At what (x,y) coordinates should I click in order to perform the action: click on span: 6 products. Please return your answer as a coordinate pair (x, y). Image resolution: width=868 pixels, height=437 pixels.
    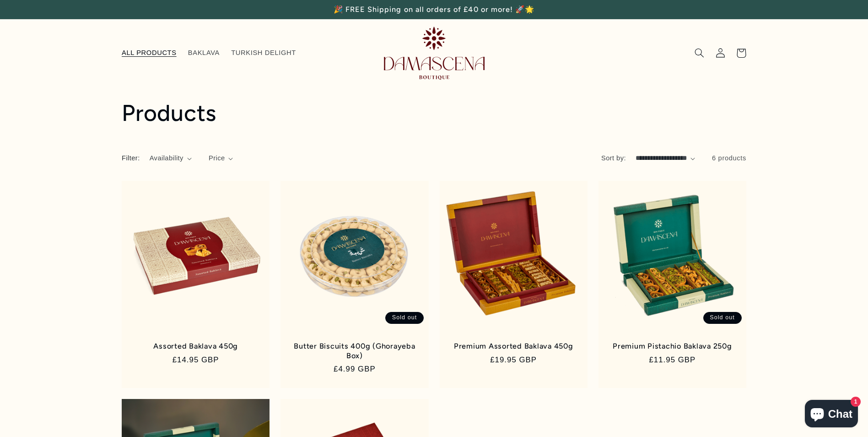
    Looking at the image, I should click on (729, 158).